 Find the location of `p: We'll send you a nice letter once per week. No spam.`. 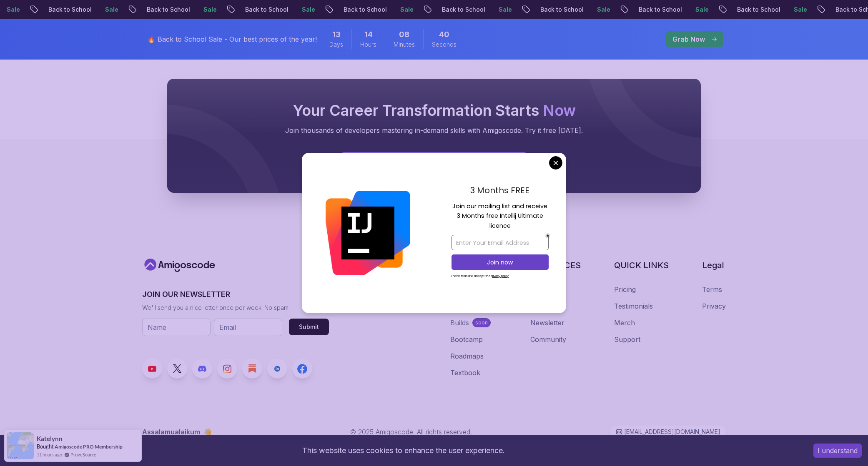

p: We'll send you a nice letter once per week. No spam. is located at coordinates (236, 308).